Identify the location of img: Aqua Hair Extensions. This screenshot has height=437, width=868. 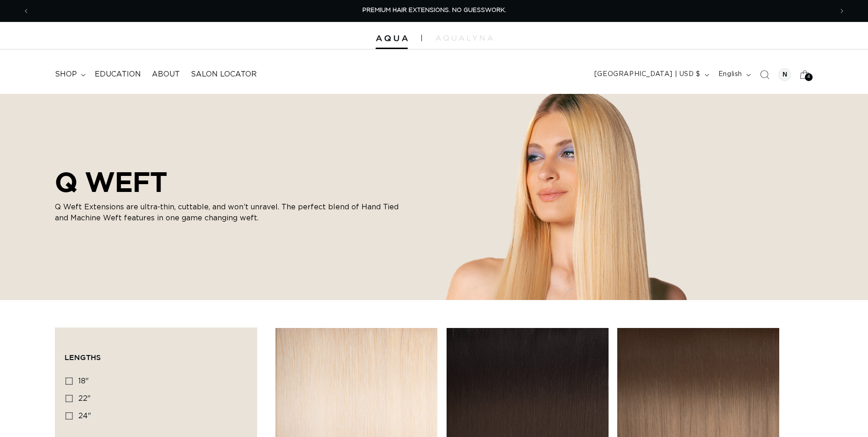
(391, 39).